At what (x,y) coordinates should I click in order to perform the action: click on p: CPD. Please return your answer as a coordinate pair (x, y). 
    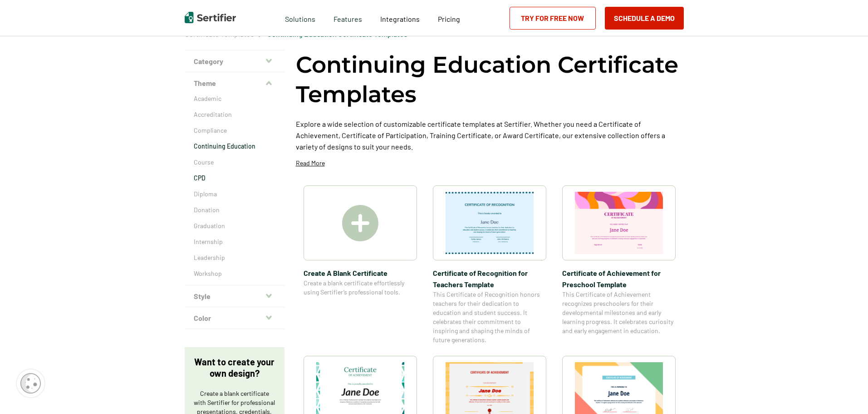
    Looking at the image, I should click on (235, 178).